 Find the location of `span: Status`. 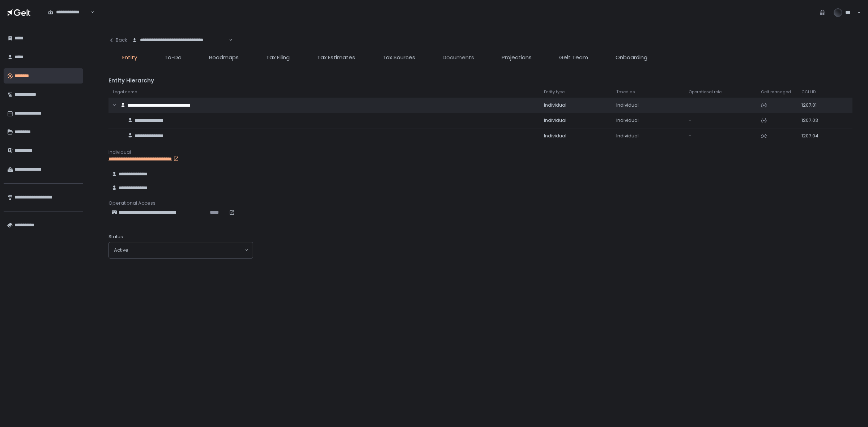

span: Status is located at coordinates (116, 237).